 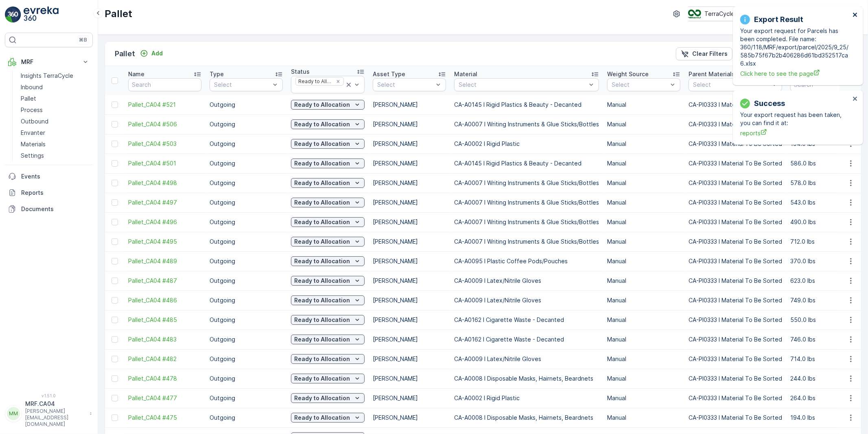 I want to click on a: Envanter, so click(x=55, y=133).